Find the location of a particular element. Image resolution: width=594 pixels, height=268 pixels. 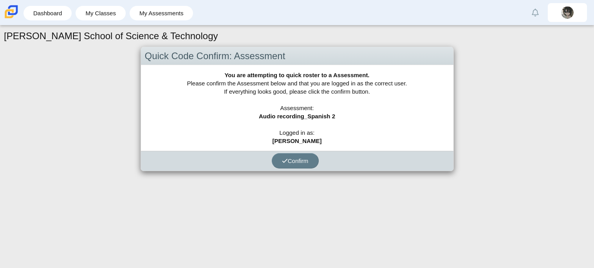

b: Audio recording_Spanish 2 is located at coordinates (297, 116).